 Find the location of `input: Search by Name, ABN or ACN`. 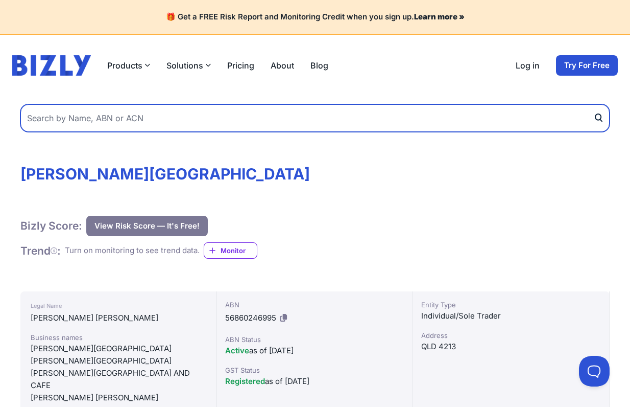

input: Search by Name, ABN or ACN is located at coordinates (315, 118).